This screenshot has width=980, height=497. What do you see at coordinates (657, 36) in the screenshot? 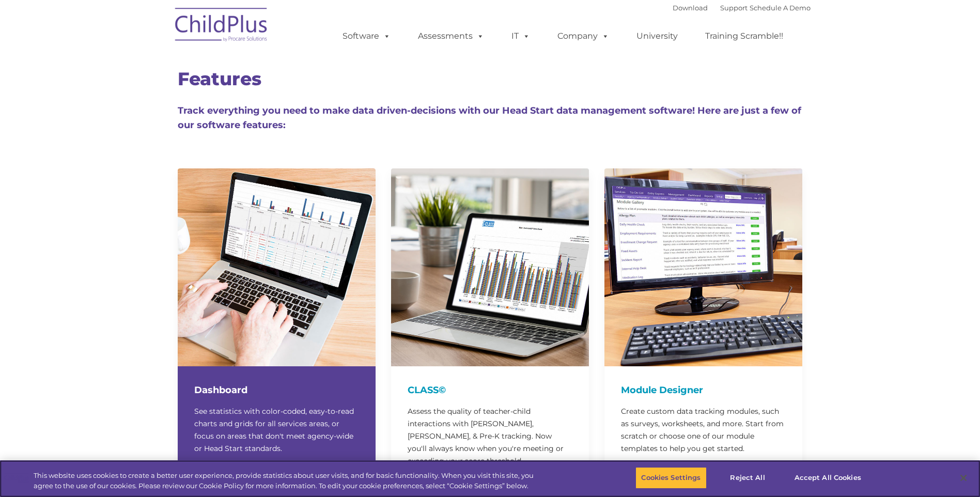
I see `a: University` at bounding box center [657, 36].